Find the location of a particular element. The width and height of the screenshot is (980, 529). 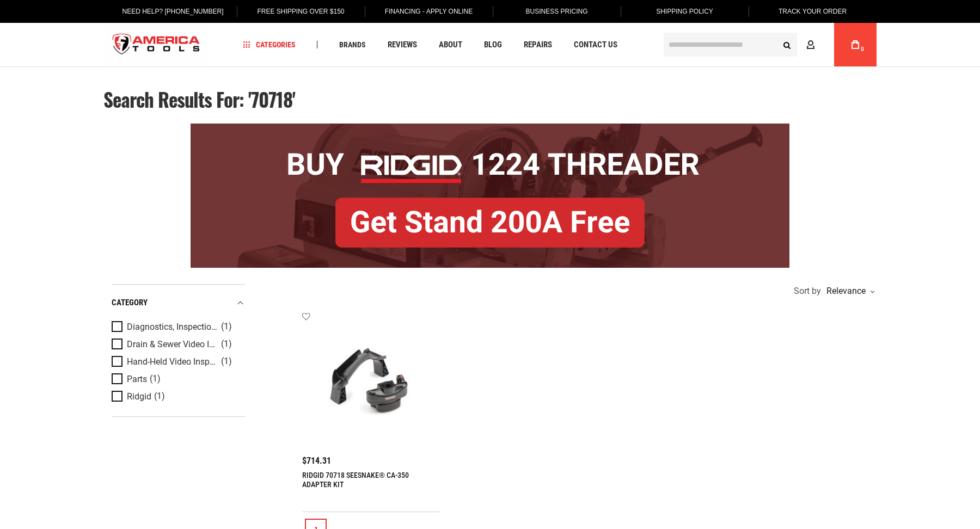

span: 0 is located at coordinates (862, 49).